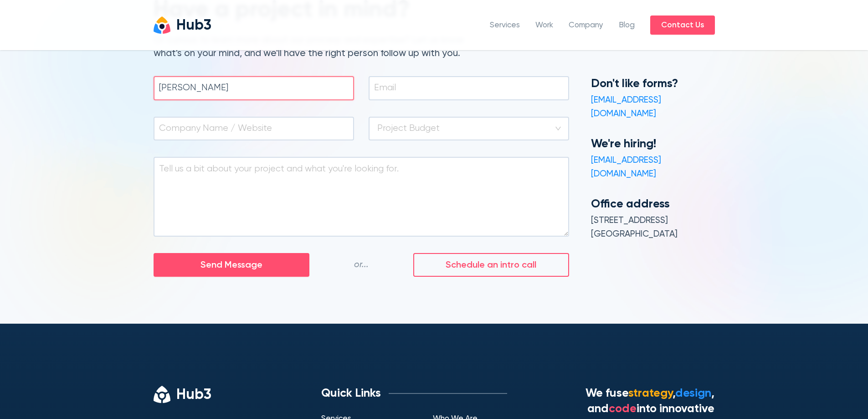 This screenshot has height=419, width=868. I want to click on h4: Don't like forms?, so click(654, 84).